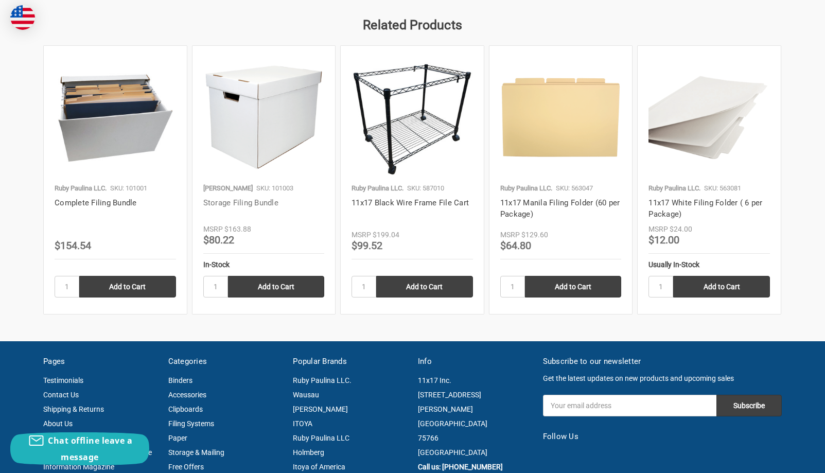 This screenshot has width=825, height=473. What do you see at coordinates (74, 409) in the screenshot?
I see `a: Shipping & Returns` at bounding box center [74, 409].